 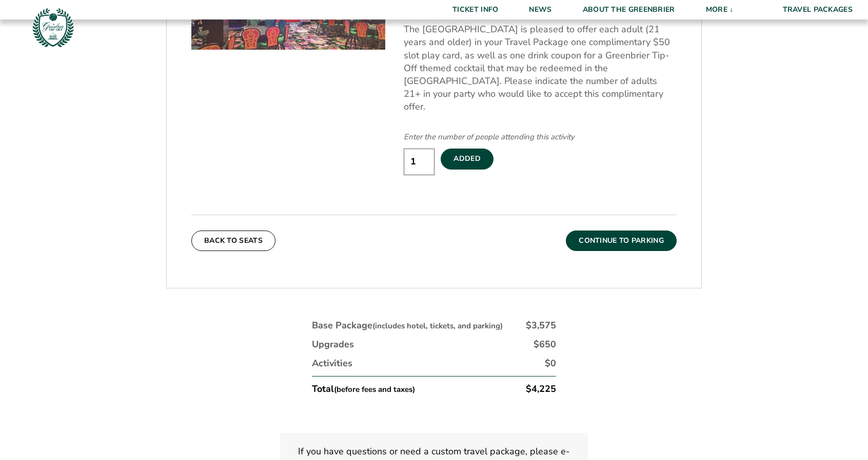 What do you see at coordinates (374, 389) in the screenshot?
I see `small: (before fees and taxes)` at bounding box center [374, 389].